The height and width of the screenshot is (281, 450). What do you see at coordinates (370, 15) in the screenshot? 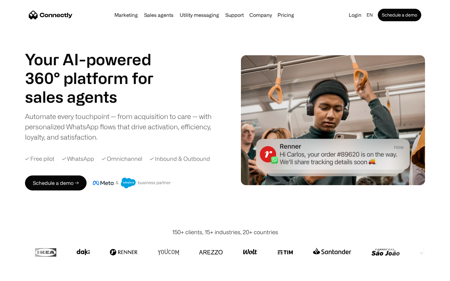
I see `div: en` at bounding box center [370, 15].